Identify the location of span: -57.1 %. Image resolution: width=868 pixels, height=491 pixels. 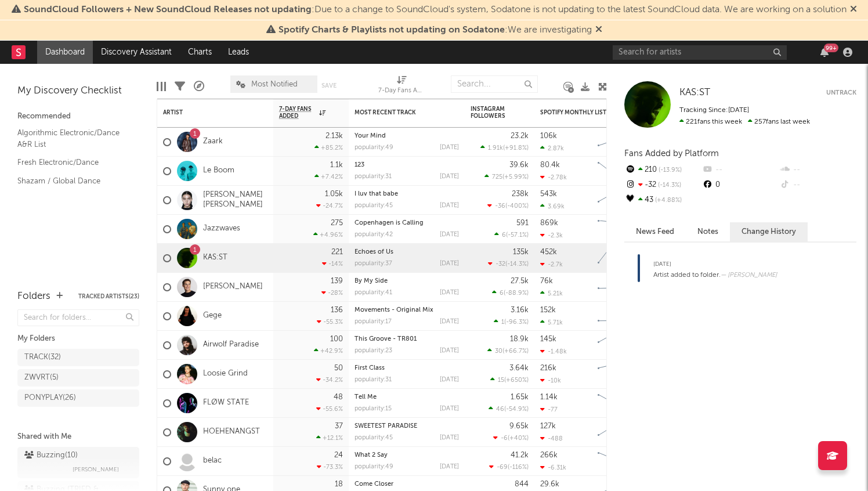
(517, 235).